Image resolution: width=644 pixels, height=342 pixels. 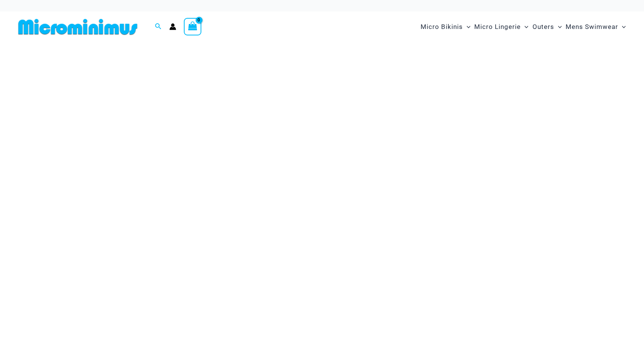 I want to click on span: Outers, so click(x=543, y=26).